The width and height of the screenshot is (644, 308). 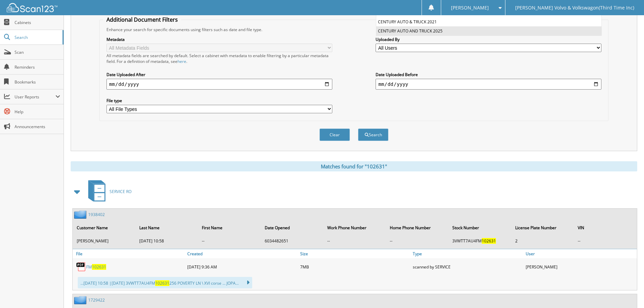 What do you see at coordinates (96, 214) in the screenshot?
I see `a: 1938402` at bounding box center [96, 214].